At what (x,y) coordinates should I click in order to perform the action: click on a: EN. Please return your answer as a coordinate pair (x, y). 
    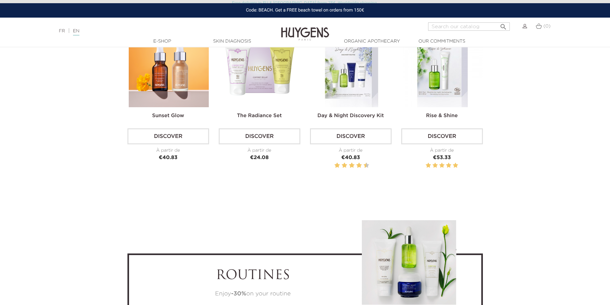
    Looking at the image, I should click on (76, 32).